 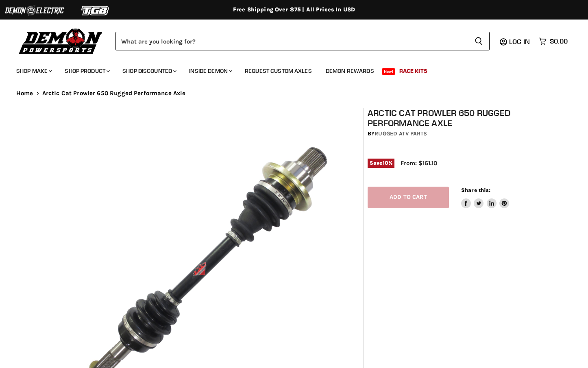 I want to click on a: Shop Discounted, so click(x=149, y=71).